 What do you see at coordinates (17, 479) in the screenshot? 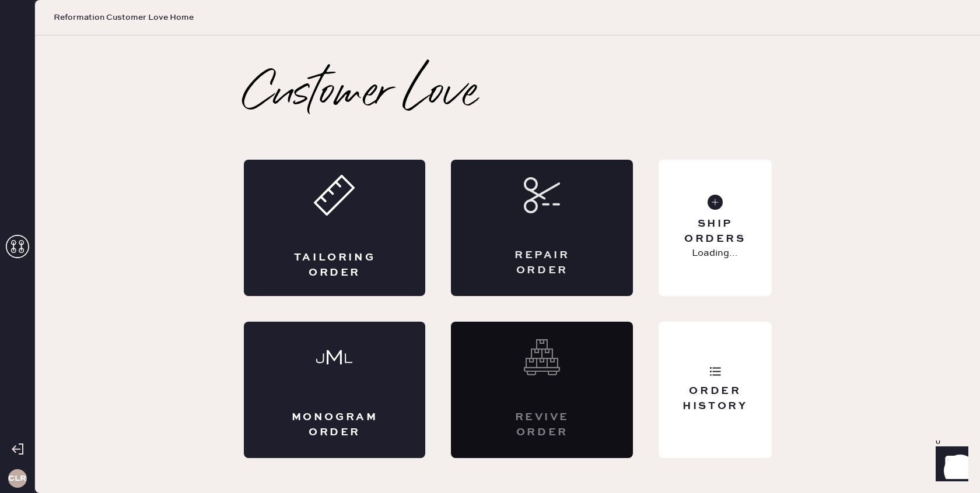
I see `h3: CLR` at bounding box center [17, 479].